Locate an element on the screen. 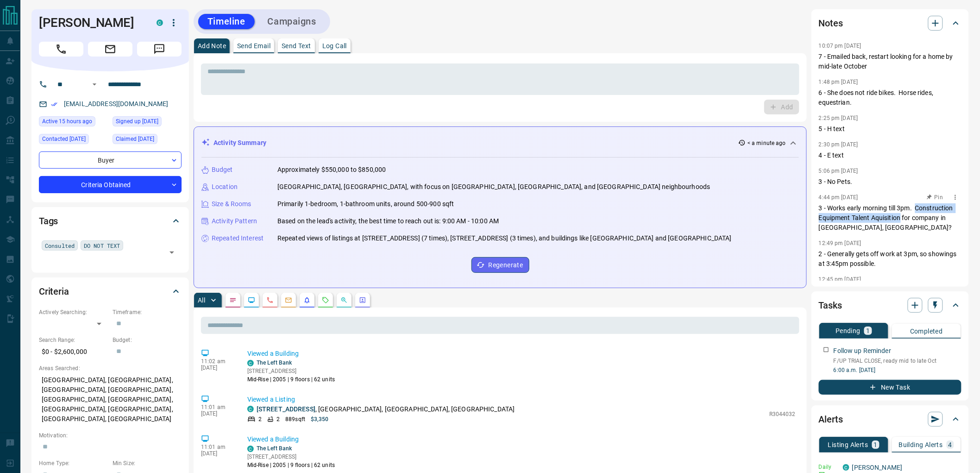  p: All is located at coordinates (201, 300).